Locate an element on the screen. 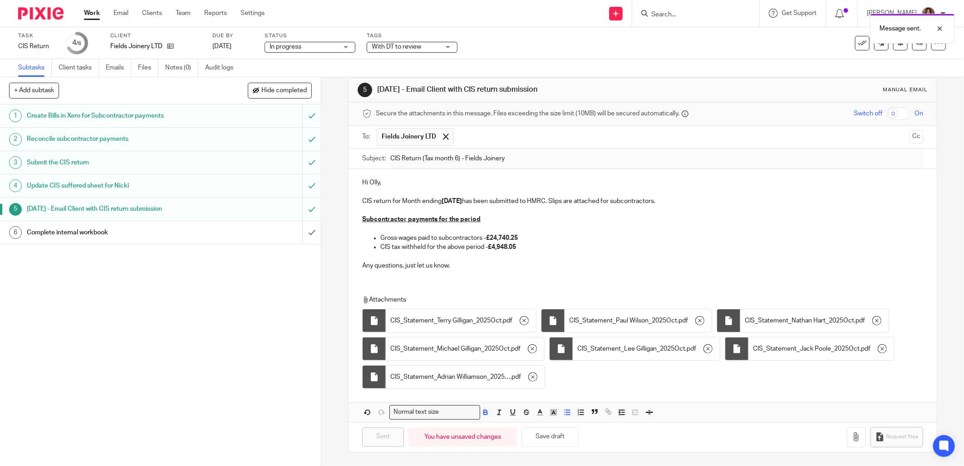 The image size is (964, 466). div: Search for option is located at coordinates (435, 412).